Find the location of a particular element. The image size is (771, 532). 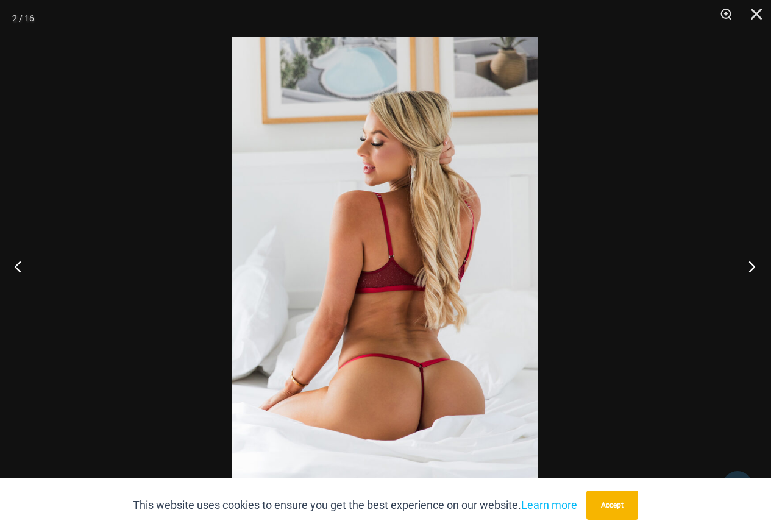

button: Accept is located at coordinates (612, 505).